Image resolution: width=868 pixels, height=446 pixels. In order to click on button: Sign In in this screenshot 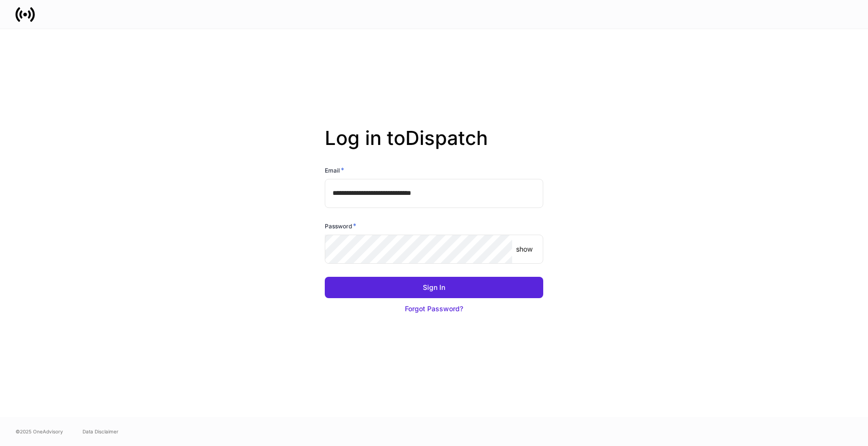, I will do `click(434, 288)`.